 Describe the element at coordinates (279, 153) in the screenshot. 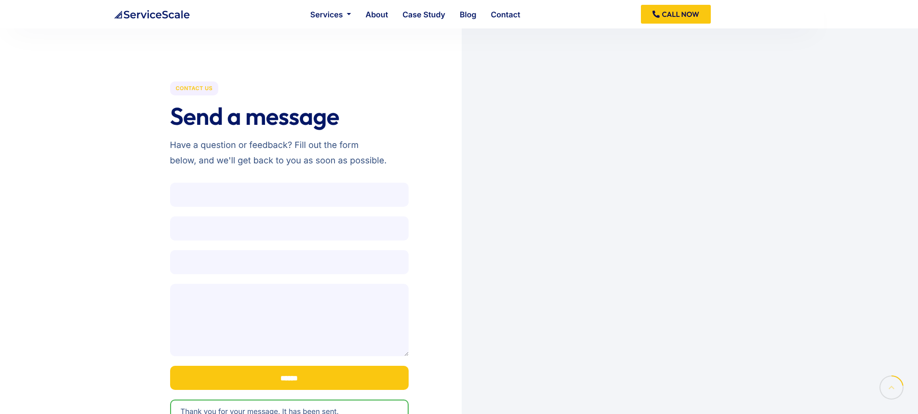

I see `p: Have a question or feedback? Fill out the form below, and we'll get back to you as soon as possible.` at that location.